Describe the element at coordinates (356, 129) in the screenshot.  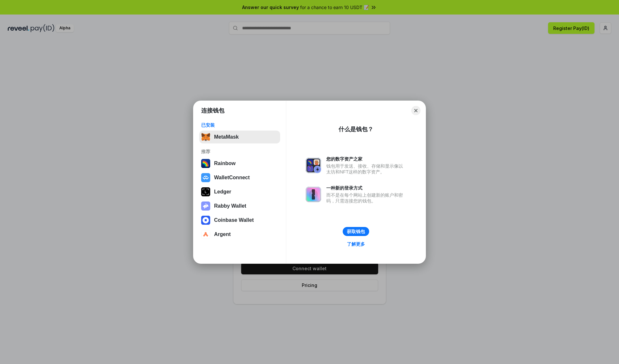
I see `div: 什么是钱包？` at that location.